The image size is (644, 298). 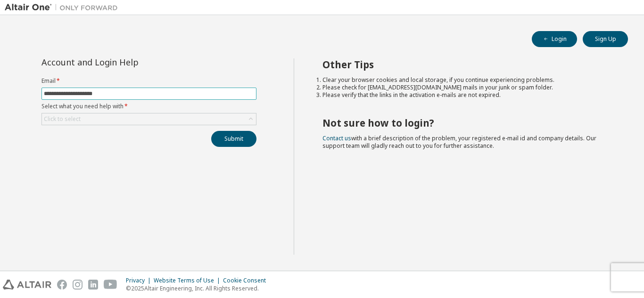 What do you see at coordinates (27, 284) in the screenshot?
I see `img: altair_logo.svg` at bounding box center [27, 284].